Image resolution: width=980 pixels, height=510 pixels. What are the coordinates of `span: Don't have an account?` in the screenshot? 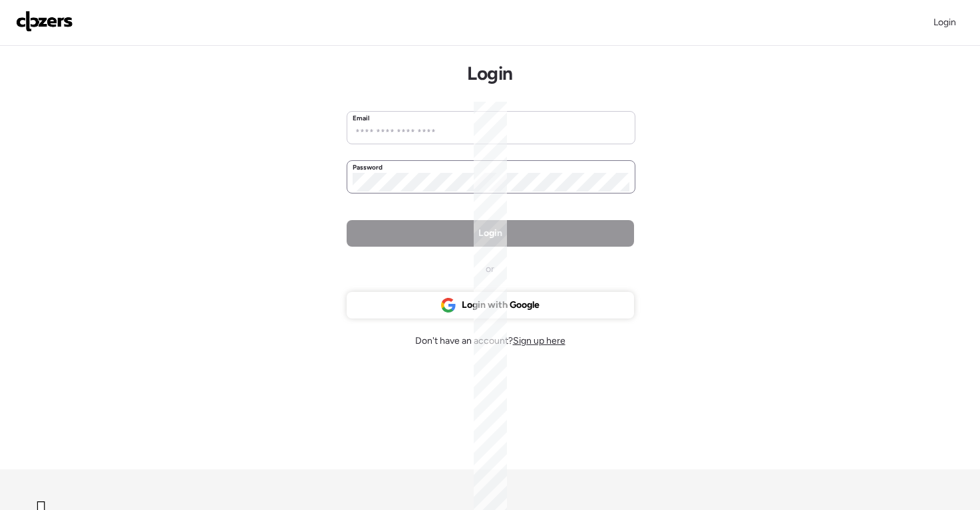 It's located at (491, 341).